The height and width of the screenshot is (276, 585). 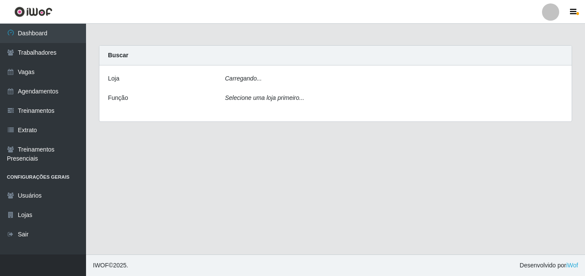 I want to click on label: Loja, so click(x=114, y=78).